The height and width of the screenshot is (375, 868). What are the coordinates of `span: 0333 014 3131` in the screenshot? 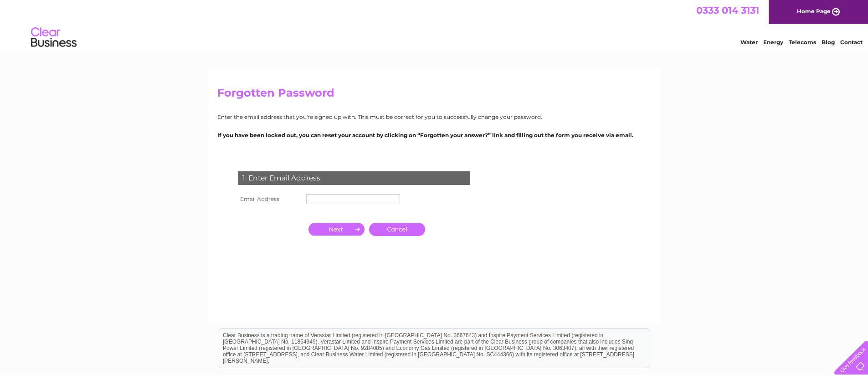 It's located at (728, 10).